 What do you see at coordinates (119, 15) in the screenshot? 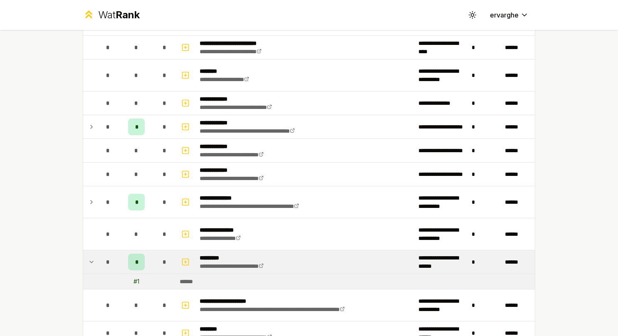
I see `div: Wat` at bounding box center [119, 15].